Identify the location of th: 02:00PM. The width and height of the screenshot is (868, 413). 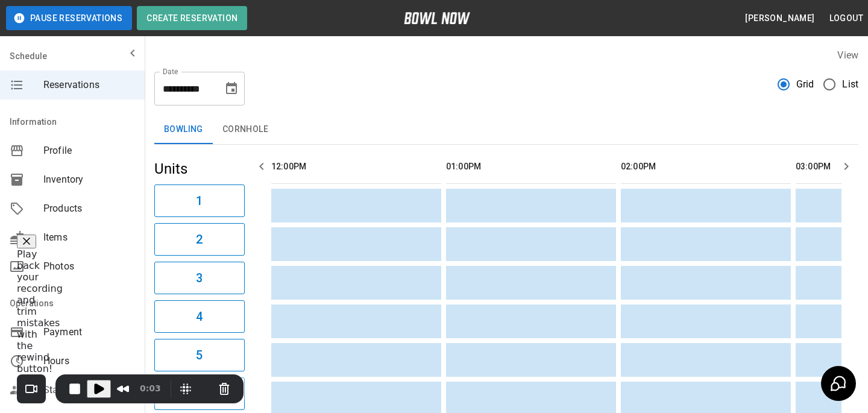
(706, 166).